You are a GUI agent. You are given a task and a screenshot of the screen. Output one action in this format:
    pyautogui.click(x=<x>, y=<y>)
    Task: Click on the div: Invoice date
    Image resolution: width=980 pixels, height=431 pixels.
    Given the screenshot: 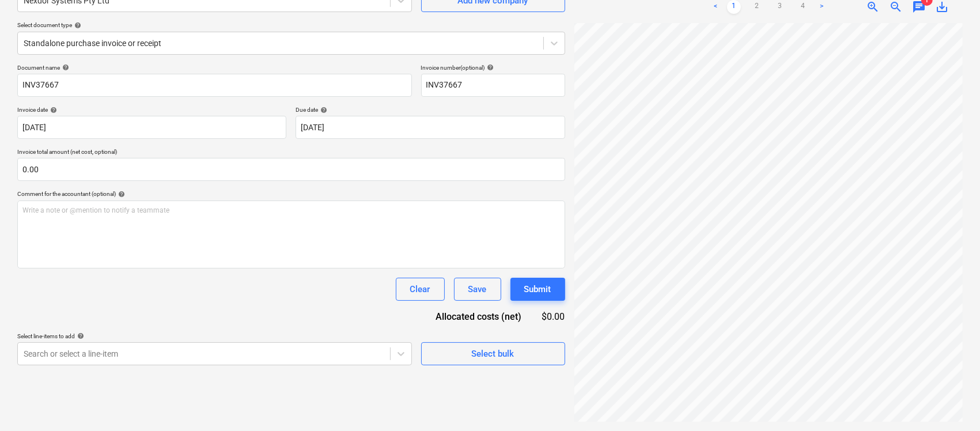 What is the action you would take?
    pyautogui.click(x=152, y=109)
    